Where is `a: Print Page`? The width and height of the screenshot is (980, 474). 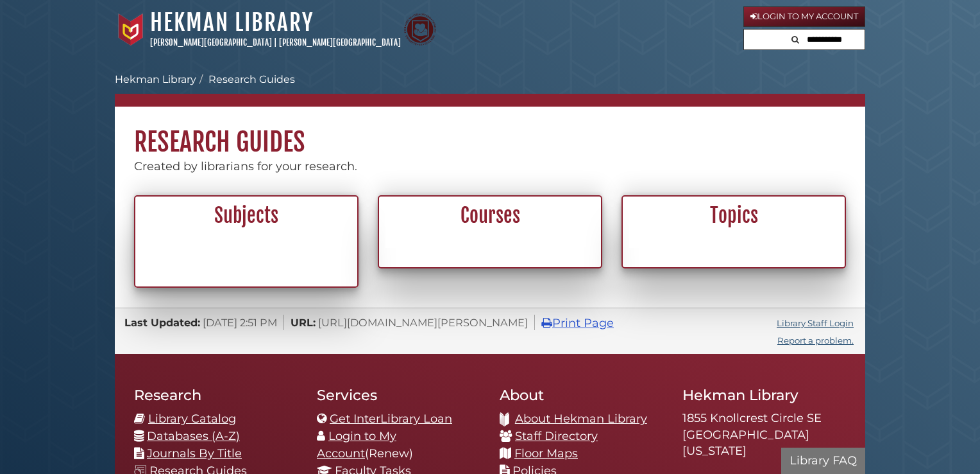
a: Print Page is located at coordinates (578, 323).